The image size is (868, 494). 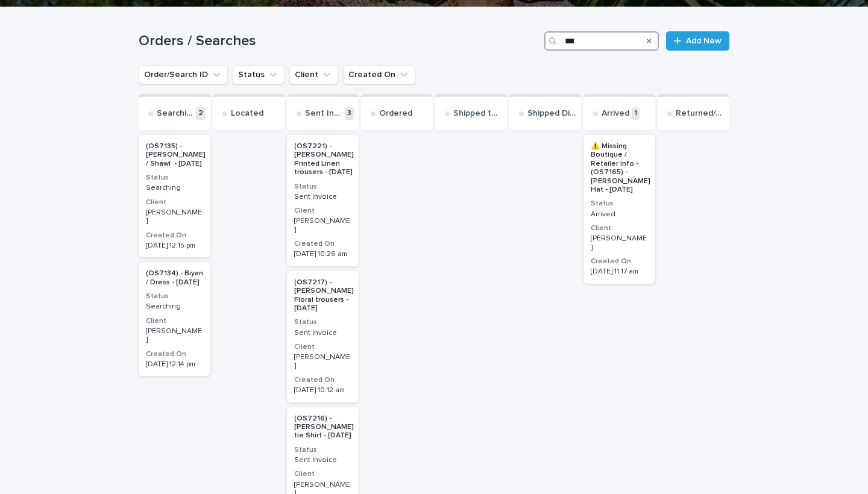 I want to click on h1: Orders / Searches, so click(x=339, y=41).